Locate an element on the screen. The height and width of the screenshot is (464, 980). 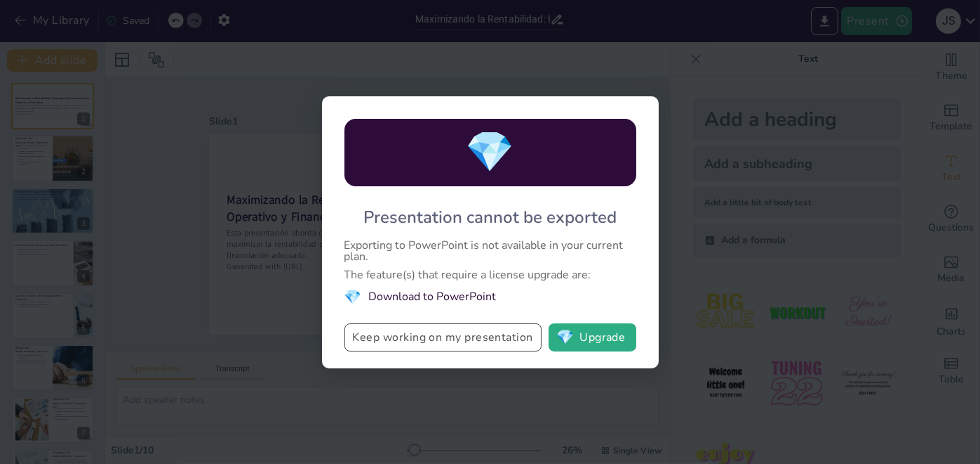
li: Download to PowerPoint is located at coordinates (490, 296).